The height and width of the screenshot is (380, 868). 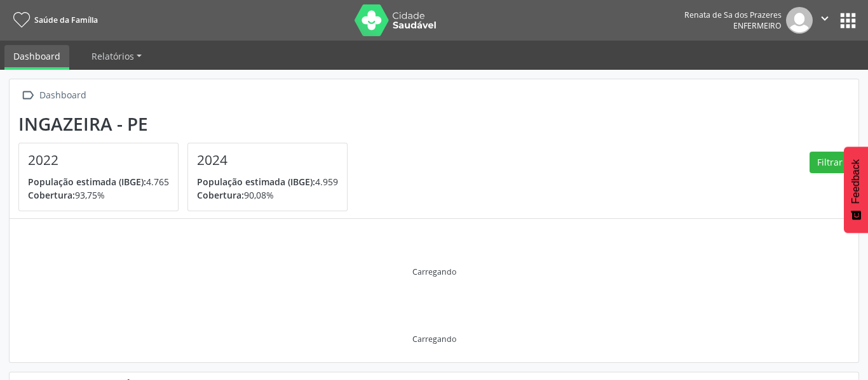 What do you see at coordinates (829, 163) in the screenshot?
I see `button: Filtrar` at bounding box center [829, 163].